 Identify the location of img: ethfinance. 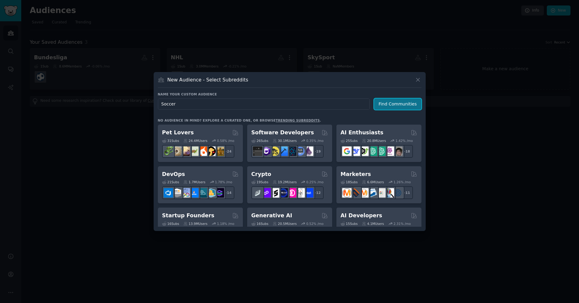
(257, 192).